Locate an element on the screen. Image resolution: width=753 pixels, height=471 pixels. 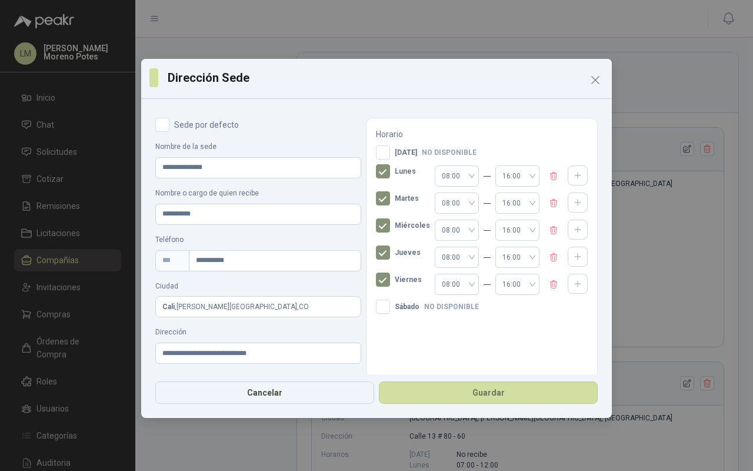
span: Viernes is located at coordinates (408, 280).